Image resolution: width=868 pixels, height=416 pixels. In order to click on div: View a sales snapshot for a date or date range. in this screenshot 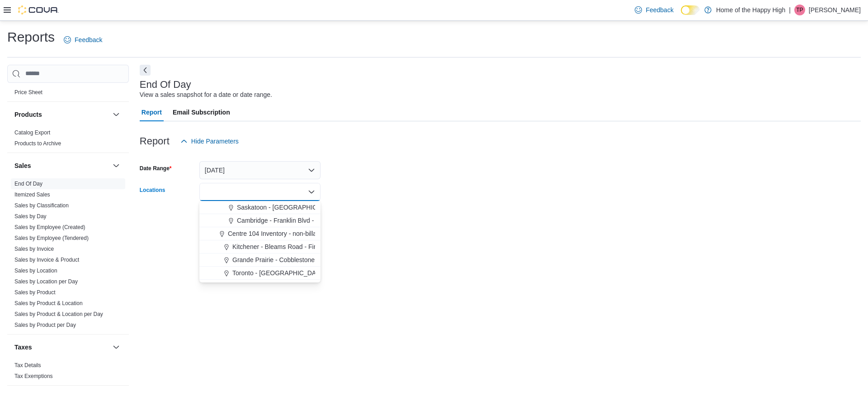, I will do `click(206, 94)`.